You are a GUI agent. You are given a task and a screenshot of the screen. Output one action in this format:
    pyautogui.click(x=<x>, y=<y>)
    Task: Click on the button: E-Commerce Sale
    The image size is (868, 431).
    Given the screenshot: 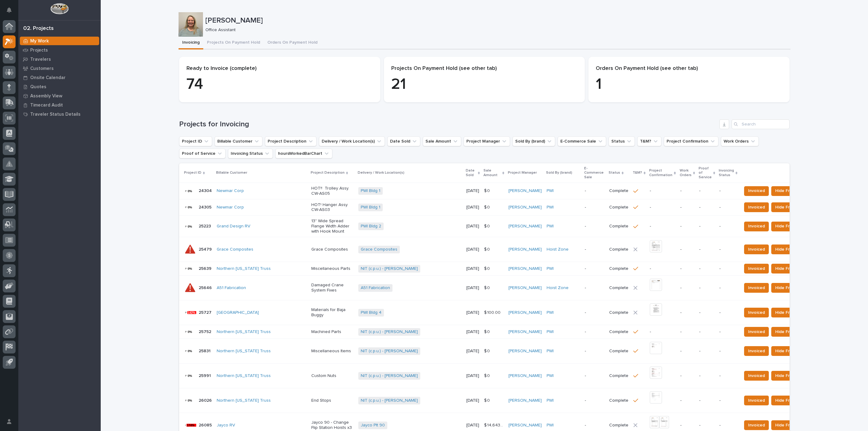 What is the action you would take?
    pyautogui.click(x=581, y=142)
    